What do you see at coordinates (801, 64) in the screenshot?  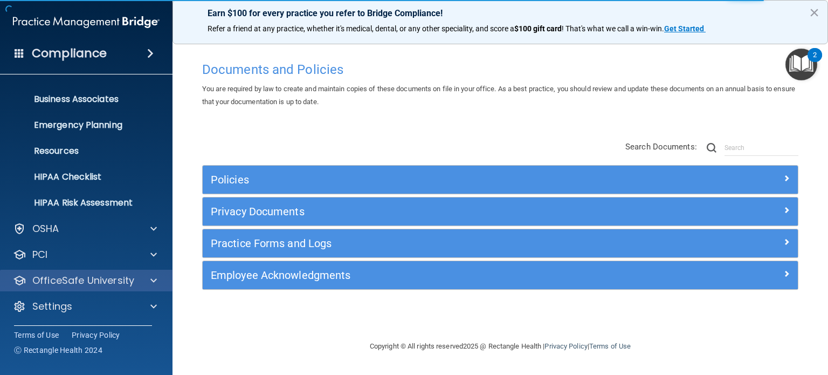 I see `button: Open Resource Center, 2 new notifications` at bounding box center [801, 64].